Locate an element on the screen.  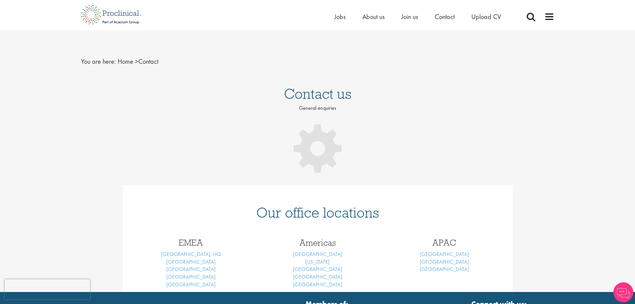
h3: EMEA is located at coordinates (191, 242).